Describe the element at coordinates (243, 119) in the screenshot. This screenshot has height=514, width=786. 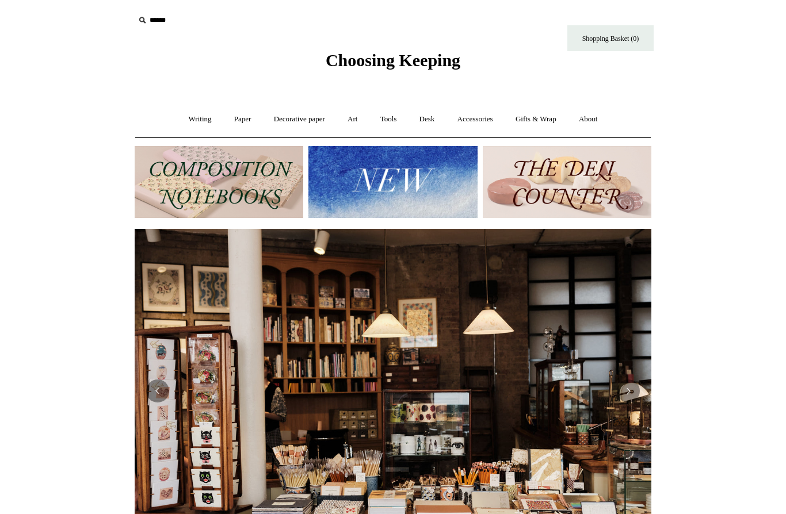
I see `a: Paper` at that location.